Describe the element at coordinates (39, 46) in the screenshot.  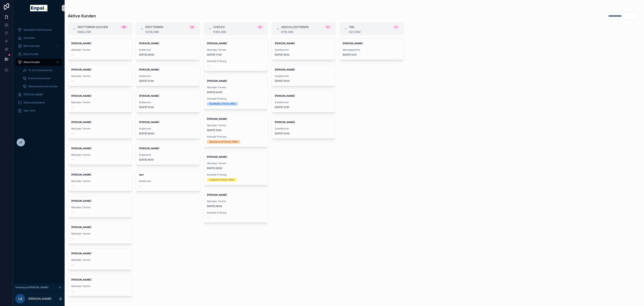
I see `a: Mein Kalender` at that location.